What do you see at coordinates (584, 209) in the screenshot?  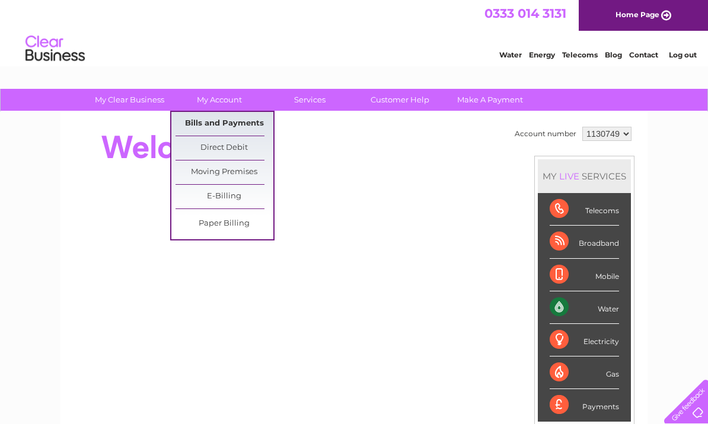 I see `div: Telecoms` at bounding box center [584, 209].